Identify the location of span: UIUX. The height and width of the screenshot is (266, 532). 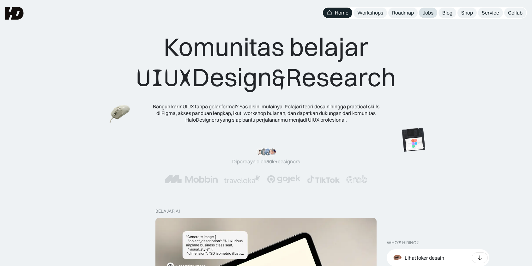
(164, 78).